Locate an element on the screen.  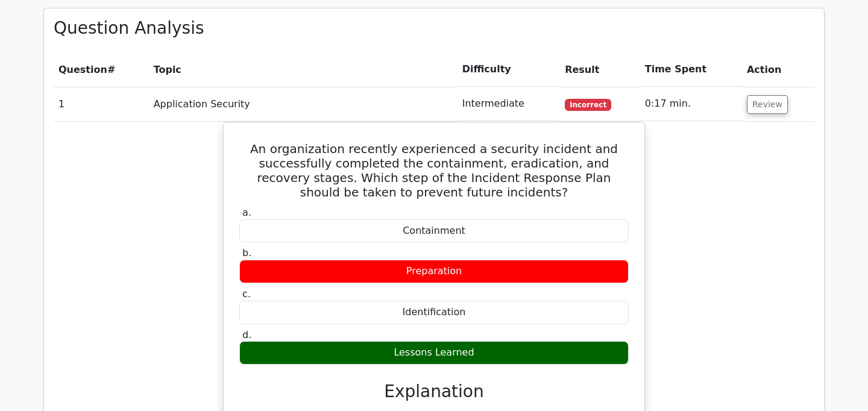
th: Topic is located at coordinates (303, 69).